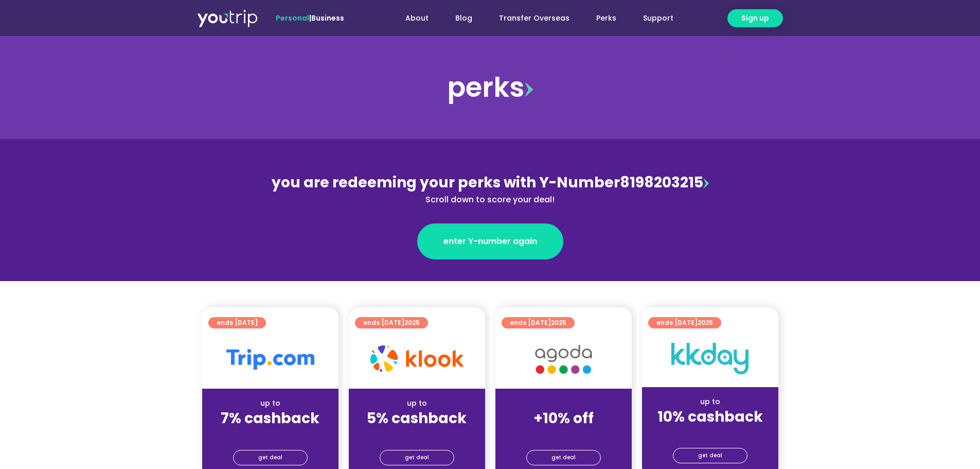  Describe the element at coordinates (464, 18) in the screenshot. I see `a: Blog` at that location.